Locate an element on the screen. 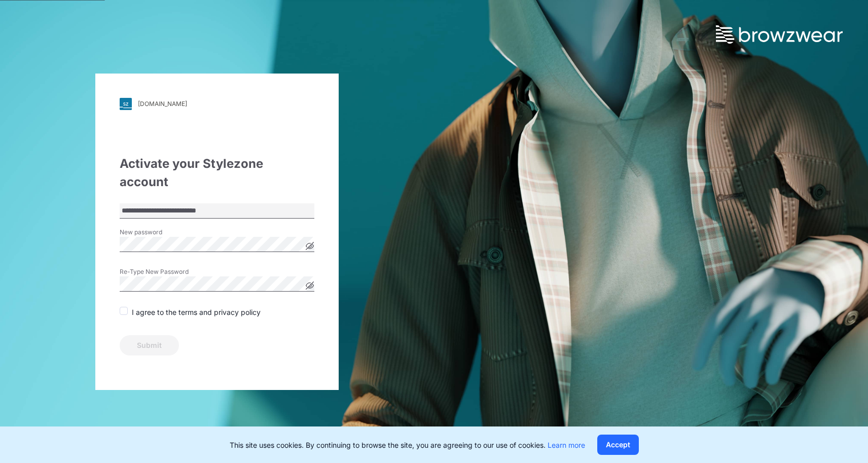 The image size is (868, 463). div: Activate your Stylezone account is located at coordinates (217, 173).